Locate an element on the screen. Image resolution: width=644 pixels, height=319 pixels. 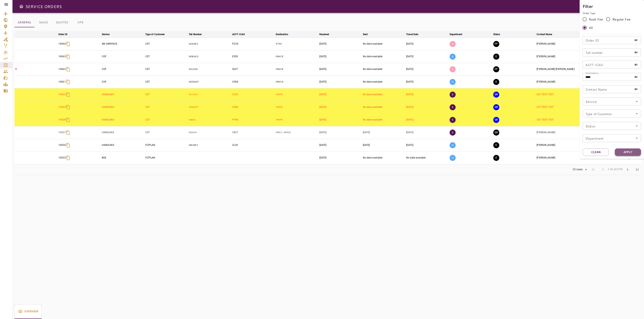
p: Order Type is located at coordinates (612, 13).